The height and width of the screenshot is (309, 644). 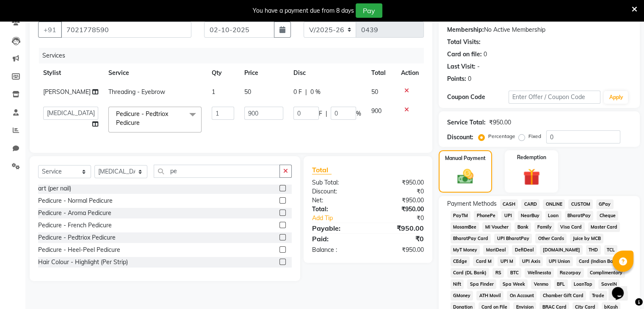 I want to click on span: 0 F, so click(x=297, y=91).